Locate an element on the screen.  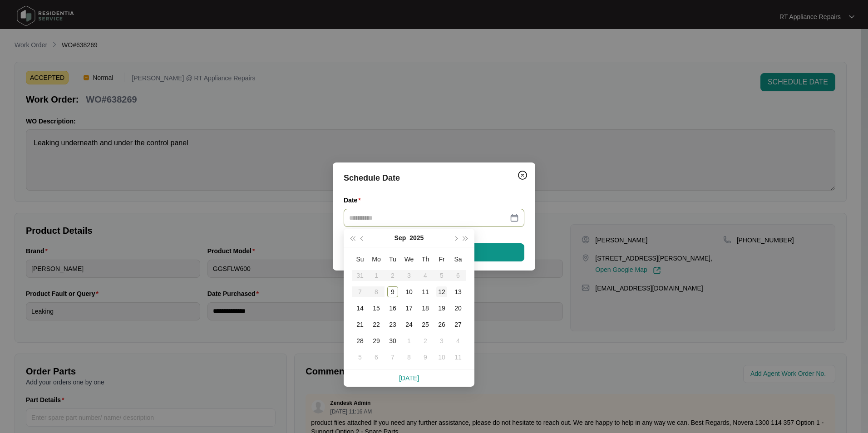
td: 2025-10-10 is located at coordinates (441, 357).